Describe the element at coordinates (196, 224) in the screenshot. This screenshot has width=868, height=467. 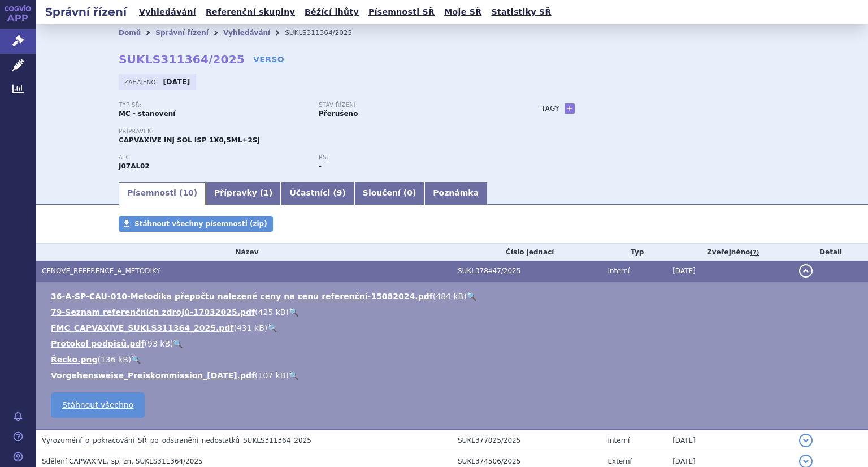
I see `a: Stáhnout všechny písemnosti (zip)` at that location.